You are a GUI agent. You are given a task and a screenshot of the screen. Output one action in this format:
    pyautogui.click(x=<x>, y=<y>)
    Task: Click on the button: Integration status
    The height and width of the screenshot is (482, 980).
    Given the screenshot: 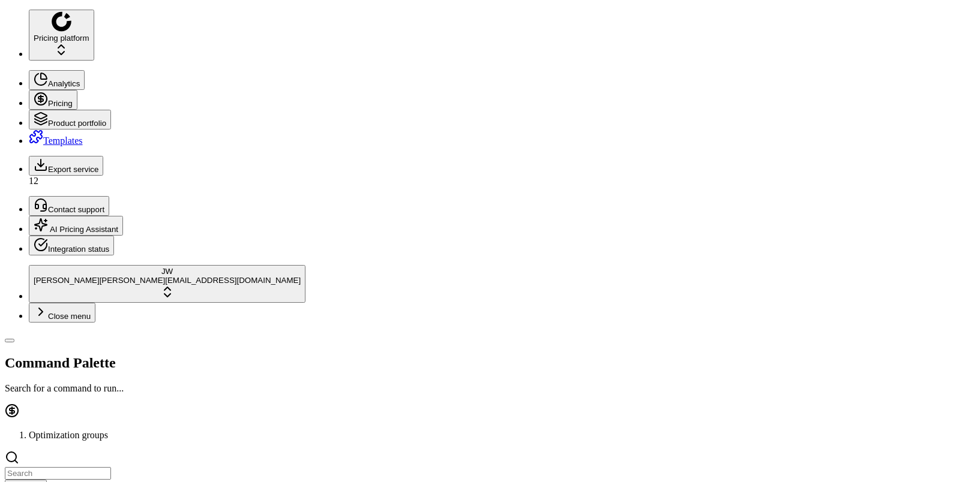 What is the action you would take?
    pyautogui.click(x=71, y=245)
    